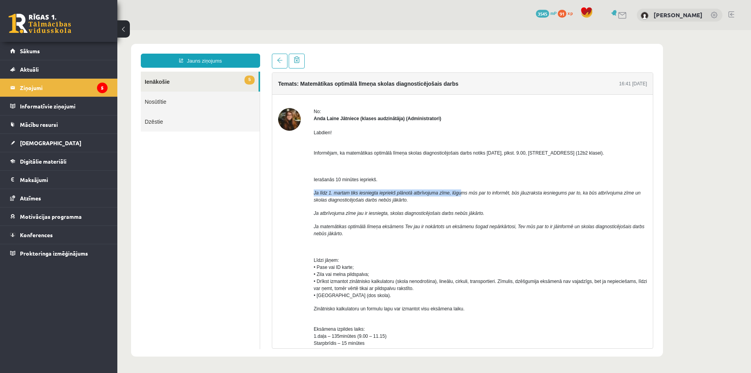  I want to click on a: Digitālie materiāli, so click(59, 161).